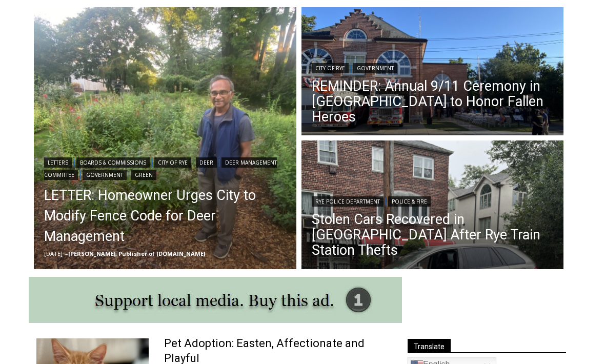 The width and height of the screenshot is (605, 364). What do you see at coordinates (433, 206) in the screenshot?
I see `img: (PHOTO: This Ford Edge was stolen from the Rye Metro North train station on Tuesday, September 9,...` at bounding box center [433, 206].